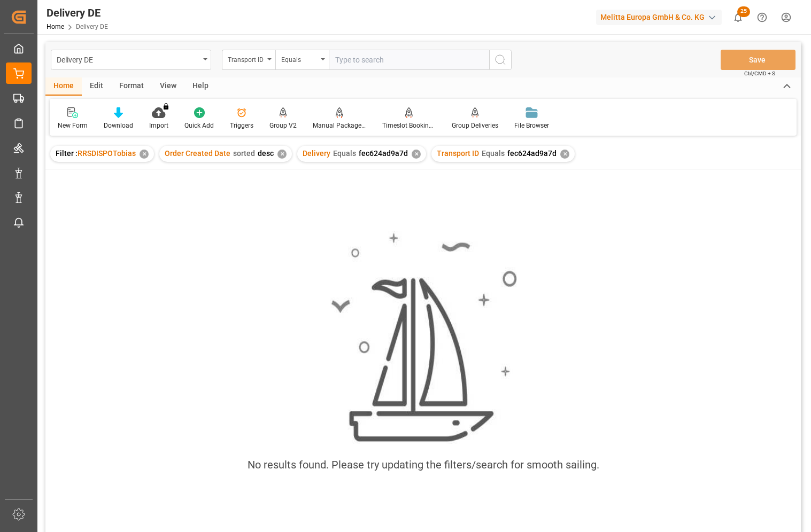  I want to click on div: Edit, so click(97, 87).